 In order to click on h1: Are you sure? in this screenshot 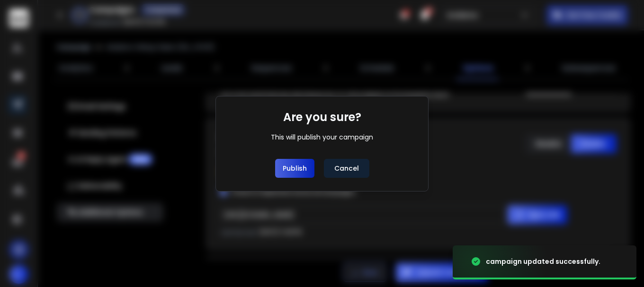, I will do `click(322, 117)`.